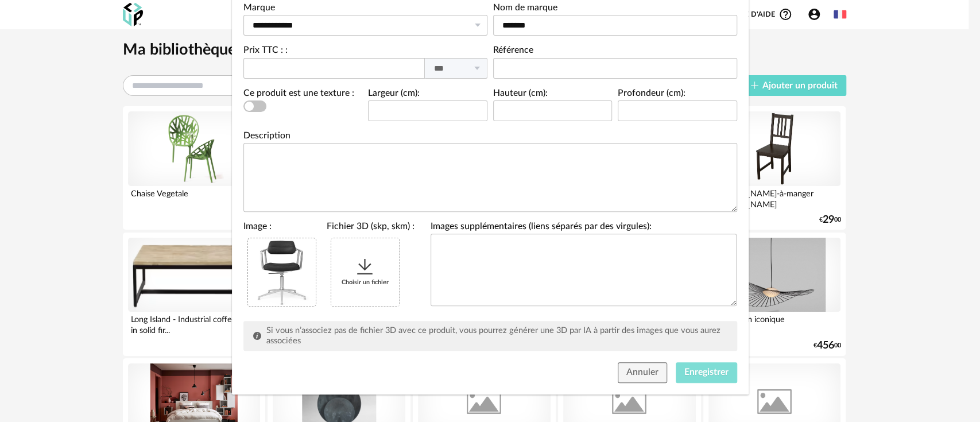 The image size is (980, 422). I want to click on span: Annuler, so click(642, 372).